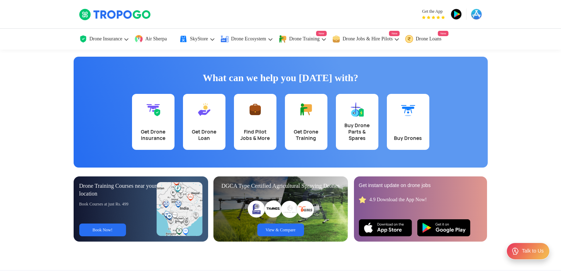 The image size is (561, 271). Describe the element at coordinates (444, 227) in the screenshot. I see `img: Playstore` at that location.